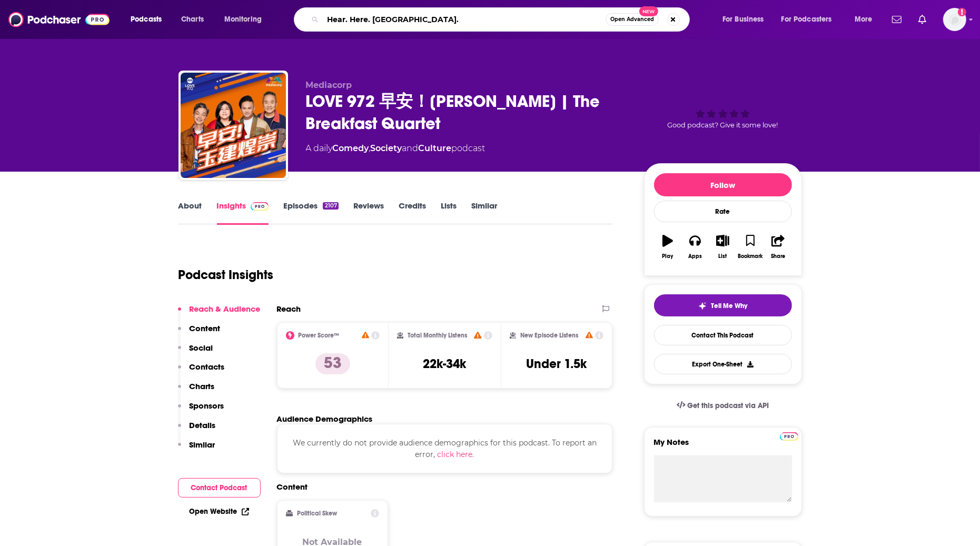  What do you see at coordinates (449, 213) in the screenshot?
I see `a: Lists` at bounding box center [449, 213].